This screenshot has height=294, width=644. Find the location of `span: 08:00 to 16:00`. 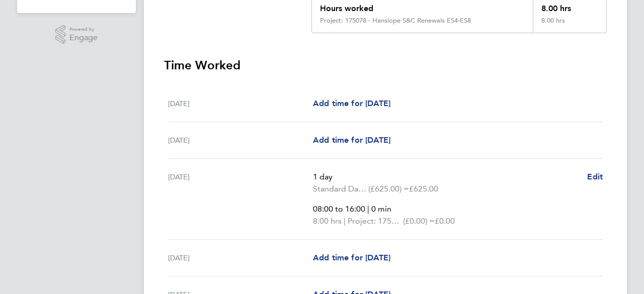

span: 08:00 to 16:00 is located at coordinates (339, 208).